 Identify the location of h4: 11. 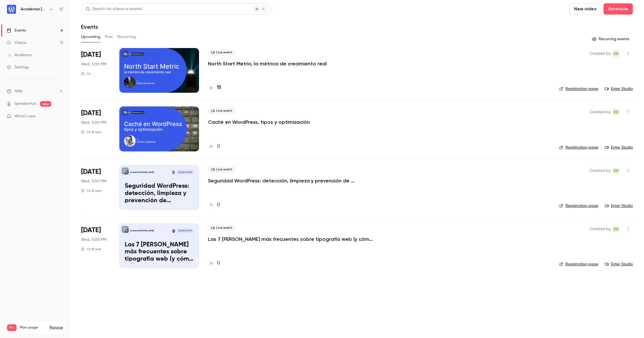
(219, 88).